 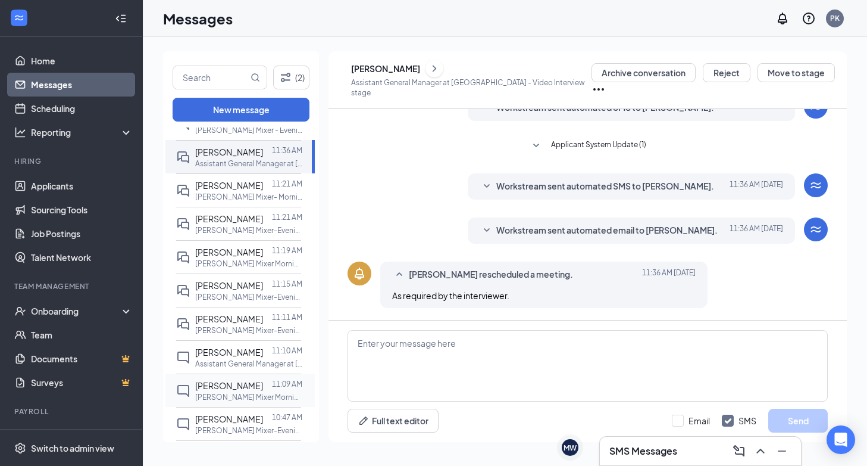 What do you see at coordinates (211, 77) in the screenshot?
I see `input: Search` at bounding box center [211, 77].